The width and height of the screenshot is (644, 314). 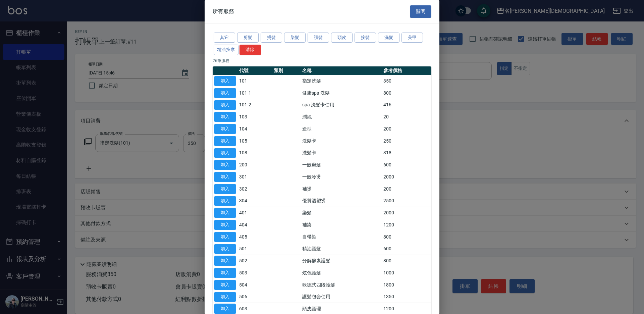 I want to click on td: 506, so click(x=254, y=297).